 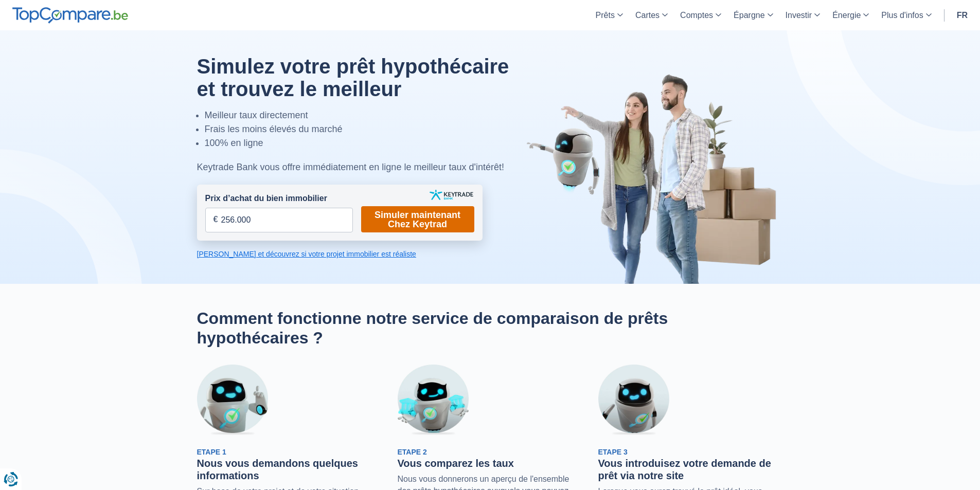 What do you see at coordinates (369, 143) in the screenshot?
I see `li: 100% en ligne` at bounding box center [369, 143].